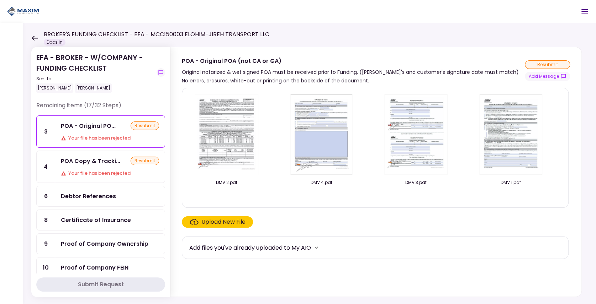  Describe the element at coordinates (223, 222) in the screenshot. I see `div: Upload New File` at that location.